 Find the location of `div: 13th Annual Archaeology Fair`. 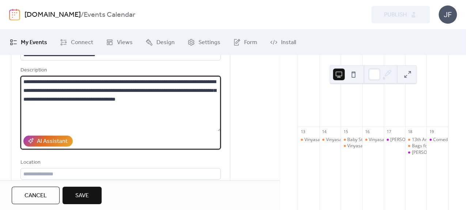

div: 13th Annual Archaeology Fair is located at coordinates (416, 140).